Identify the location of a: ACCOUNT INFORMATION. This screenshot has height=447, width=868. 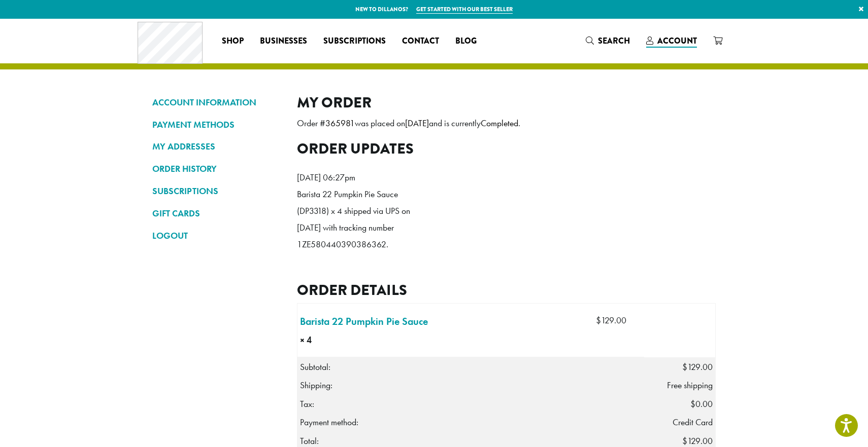
(217, 103).